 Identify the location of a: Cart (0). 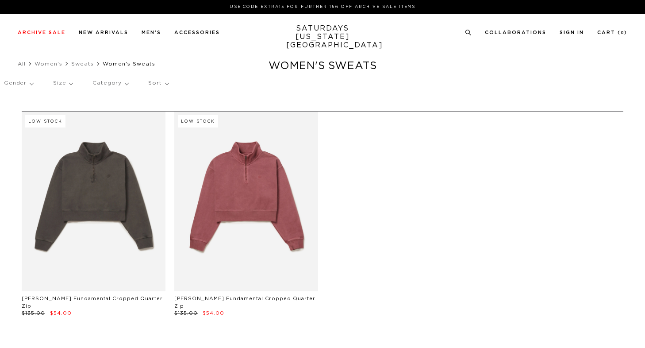
(613, 32).